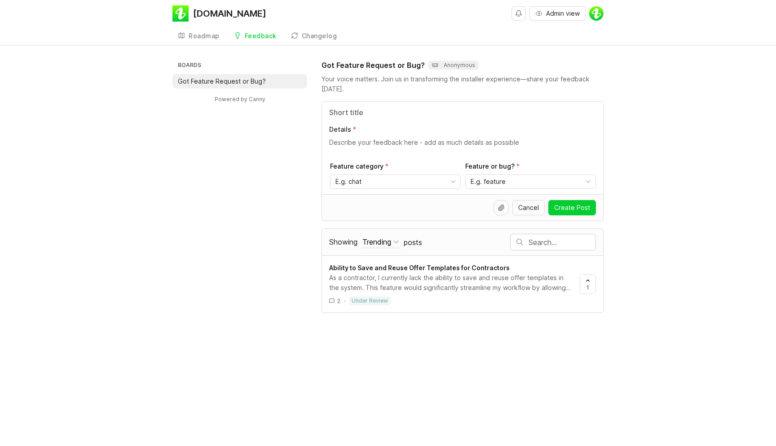  Describe the element at coordinates (255, 36) in the screenshot. I see `a: Feedback` at that location.